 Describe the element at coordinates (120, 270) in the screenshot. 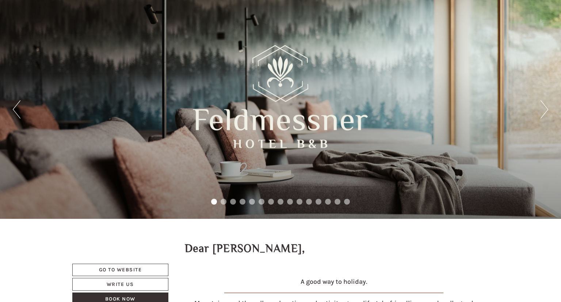

I see `a: Go to website` at that location.